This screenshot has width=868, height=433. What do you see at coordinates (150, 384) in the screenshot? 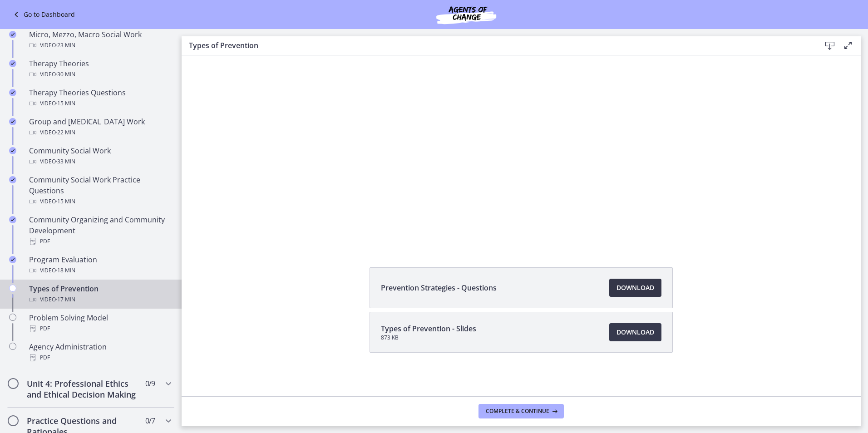
I see `span: 0 / 9` at bounding box center [150, 384].